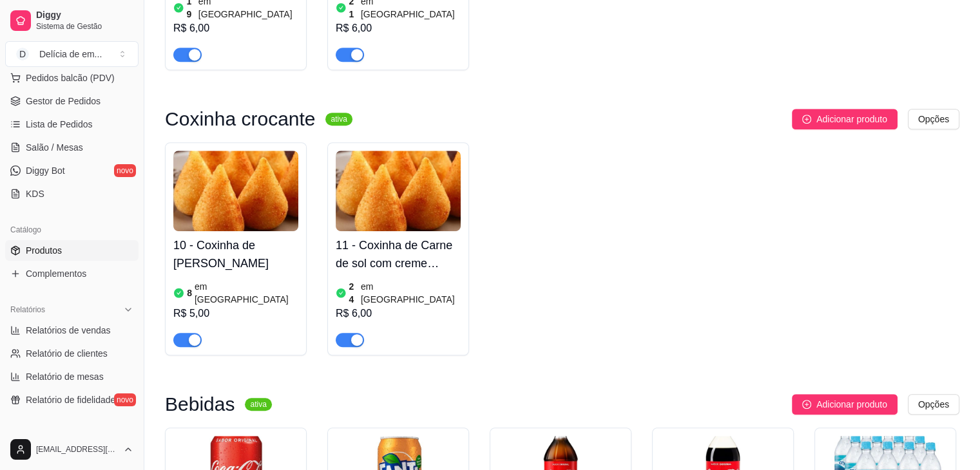  Describe the element at coordinates (84, 15) in the screenshot. I see `span: Diggy` at that location.